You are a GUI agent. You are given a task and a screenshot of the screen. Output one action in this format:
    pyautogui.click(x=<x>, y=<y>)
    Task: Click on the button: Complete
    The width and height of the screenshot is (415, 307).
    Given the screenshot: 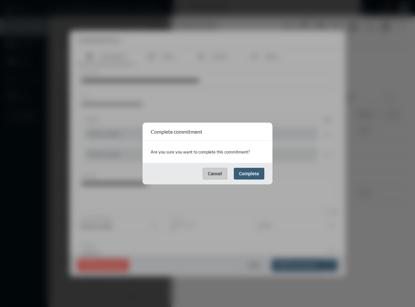 What is the action you would take?
    pyautogui.click(x=249, y=174)
    